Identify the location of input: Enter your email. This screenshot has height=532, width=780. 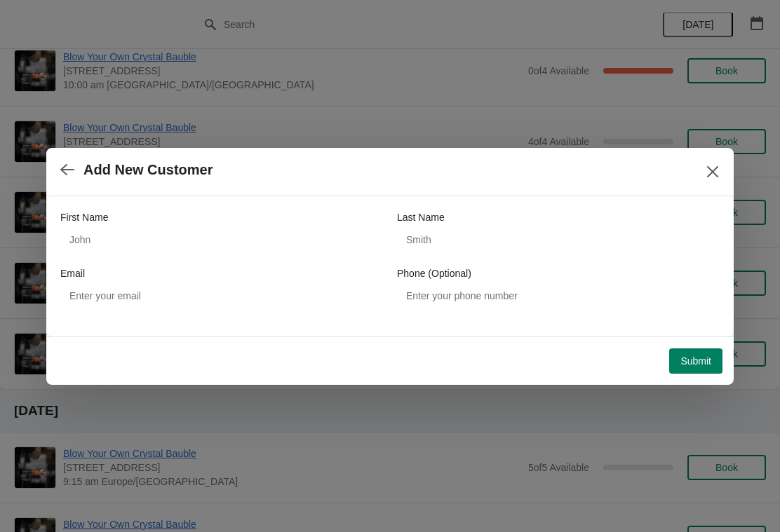
(221, 296).